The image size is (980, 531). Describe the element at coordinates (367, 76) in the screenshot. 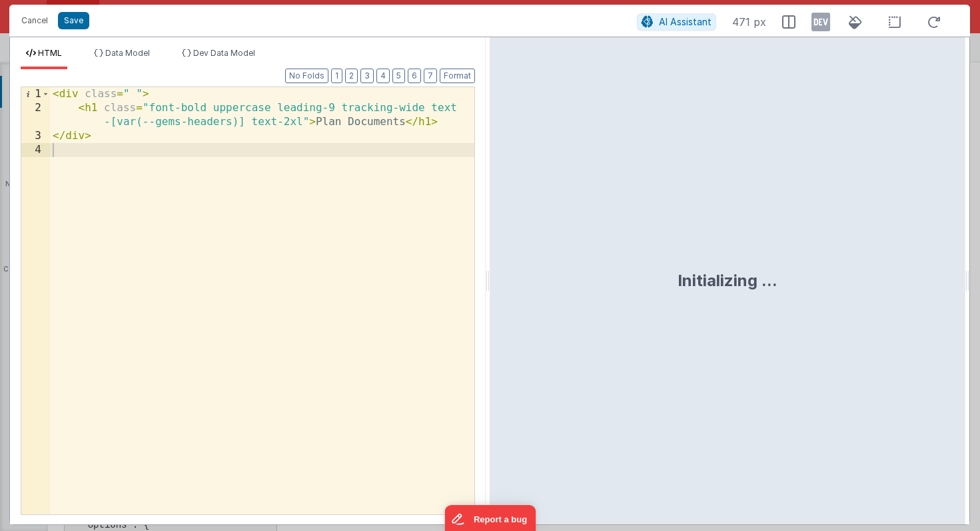

I see `button: 3` at that location.